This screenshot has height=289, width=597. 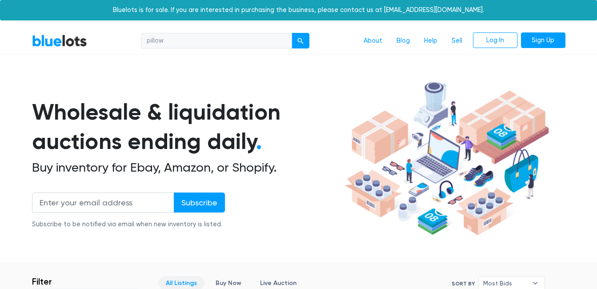 What do you see at coordinates (187, 127) in the screenshot?
I see `h1: Wholesale & liquidation auctions ending daily` at bounding box center [187, 127].